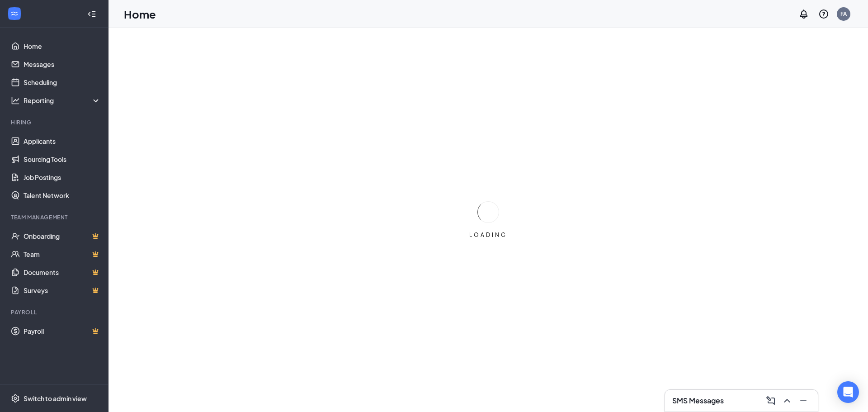  What do you see at coordinates (62, 82) in the screenshot?
I see `a: Scheduling` at bounding box center [62, 82].